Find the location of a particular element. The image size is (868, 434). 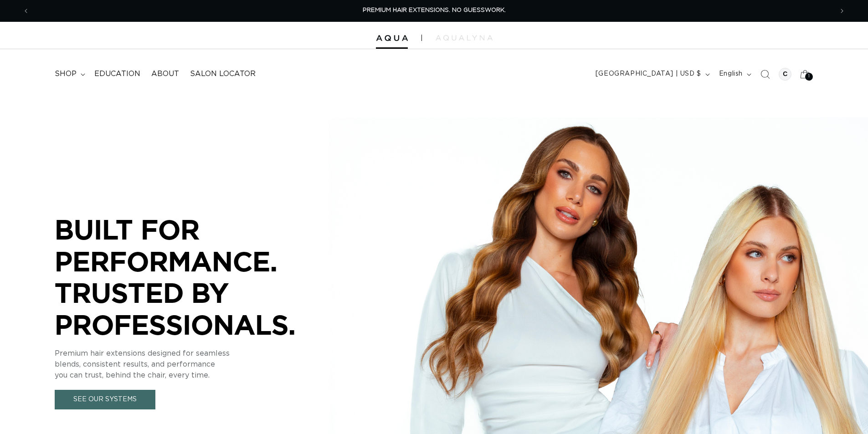

a: About is located at coordinates (165, 74).